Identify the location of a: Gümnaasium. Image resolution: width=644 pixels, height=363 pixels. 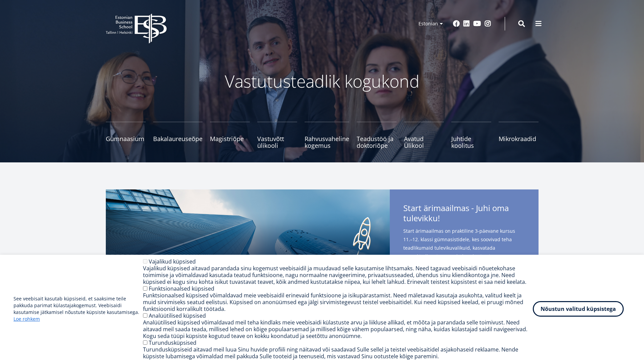
(126, 135).